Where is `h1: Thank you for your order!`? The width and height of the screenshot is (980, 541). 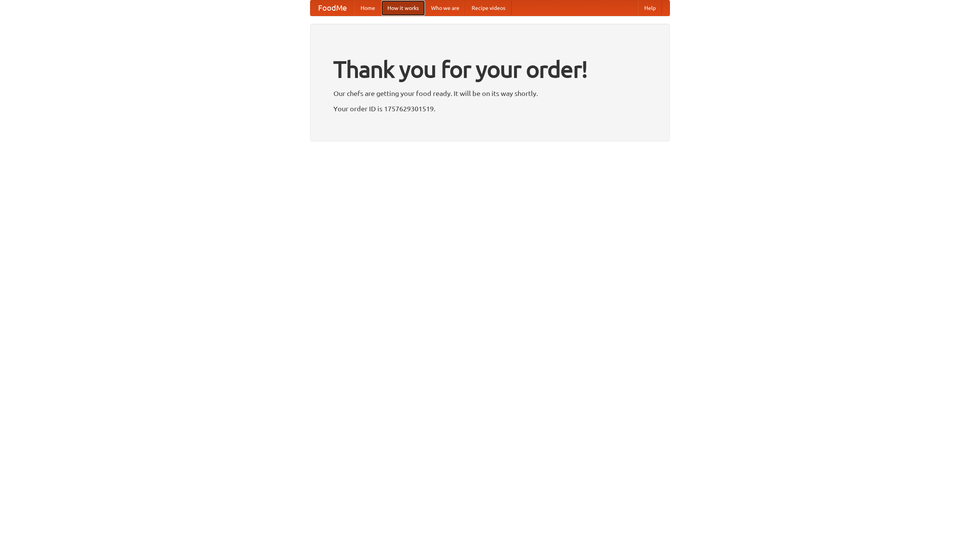
h1: Thank you for your order! is located at coordinates (490, 69).